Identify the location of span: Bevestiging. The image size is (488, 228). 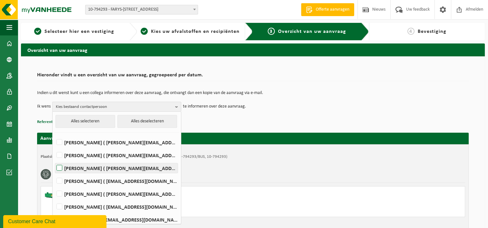
(432, 32).